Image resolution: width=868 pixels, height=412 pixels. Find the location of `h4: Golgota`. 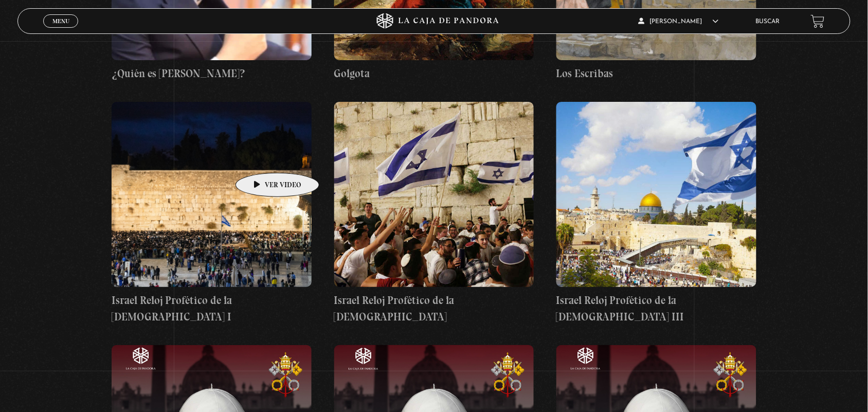

h4: Golgota is located at coordinates (434, 73).